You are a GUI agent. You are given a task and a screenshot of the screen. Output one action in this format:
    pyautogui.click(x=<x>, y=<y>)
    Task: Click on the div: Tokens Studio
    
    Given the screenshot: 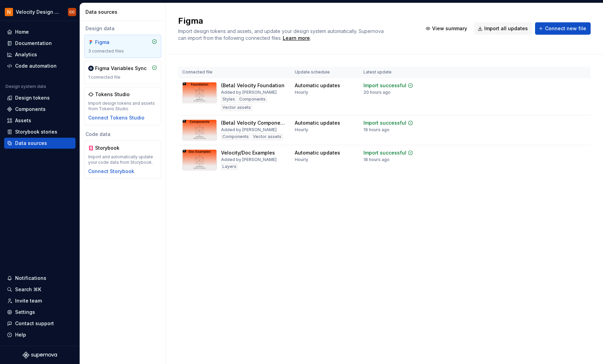 What is the action you would take?
    pyautogui.click(x=112, y=94)
    